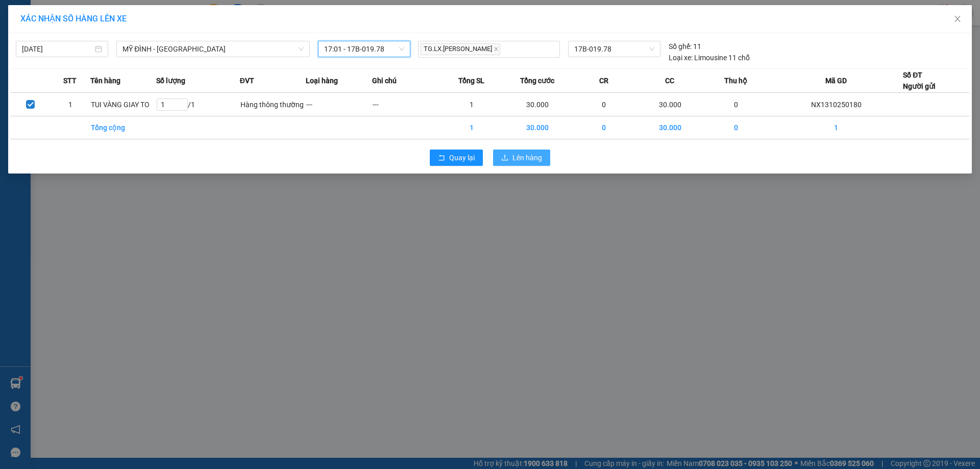  Describe the element at coordinates (123, 105) in the screenshot. I see `td: TUI VÀNG GIAY TO` at that location.